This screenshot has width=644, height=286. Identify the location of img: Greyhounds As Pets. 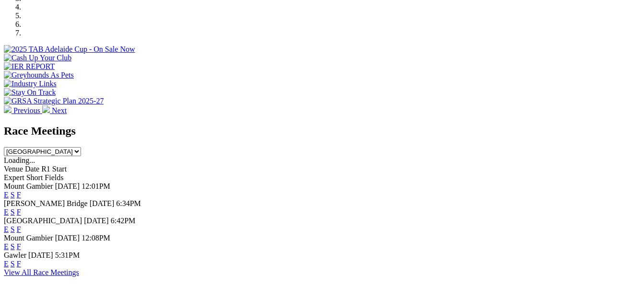
(39, 75).